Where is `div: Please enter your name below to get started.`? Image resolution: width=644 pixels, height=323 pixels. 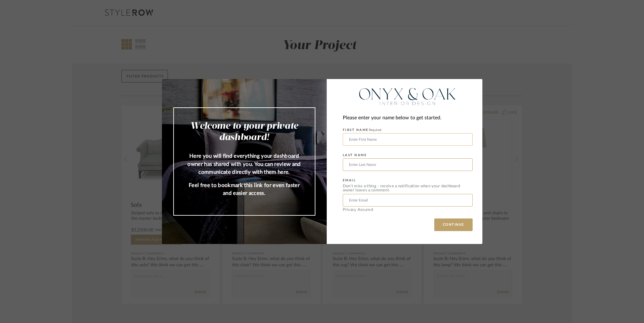
div: Please enter your name below to get started. is located at coordinates (407, 118).